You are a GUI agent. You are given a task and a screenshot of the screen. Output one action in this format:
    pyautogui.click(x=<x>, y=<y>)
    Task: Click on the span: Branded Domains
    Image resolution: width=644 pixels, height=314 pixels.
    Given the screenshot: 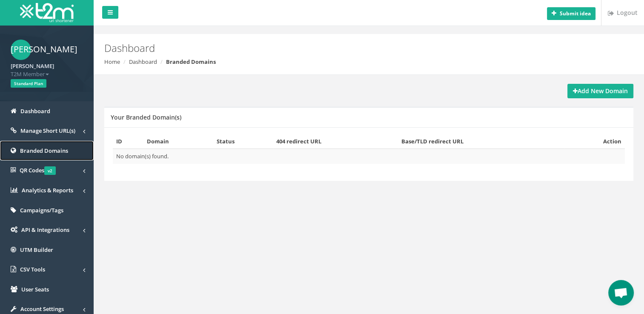 What is the action you would take?
    pyautogui.click(x=44, y=151)
    